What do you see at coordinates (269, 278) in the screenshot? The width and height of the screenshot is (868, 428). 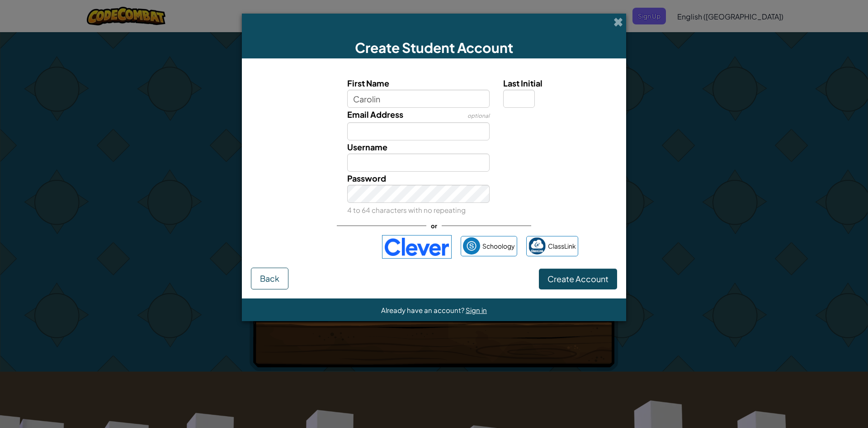 I see `button: Back` at bounding box center [269, 278].